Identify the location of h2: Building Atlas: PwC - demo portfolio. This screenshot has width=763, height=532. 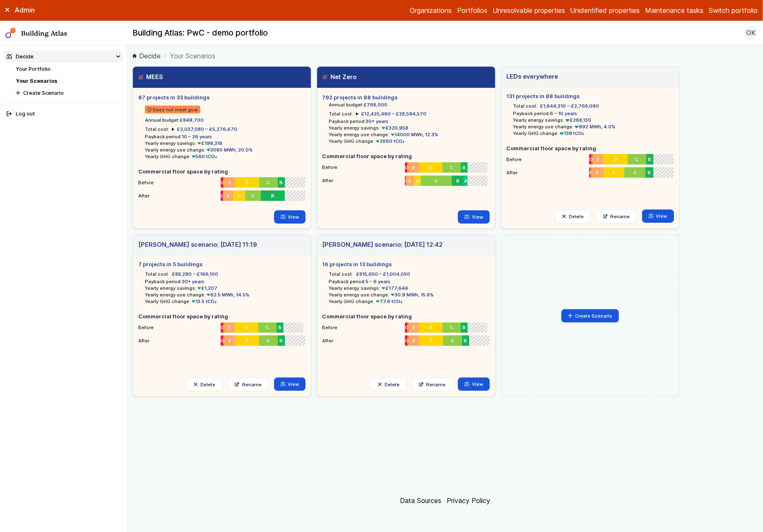
(200, 33).